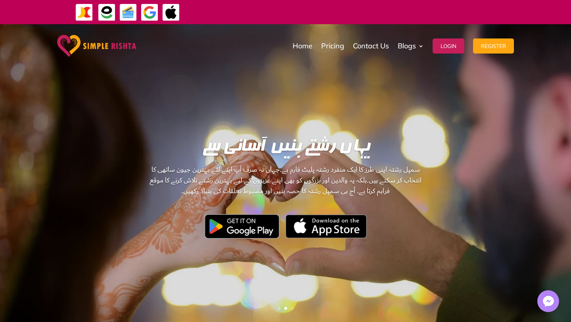  Describe the element at coordinates (285, 203) in the screenshot. I see `سمپل رشتہ اپنی طرز کا ایک منفرد رشتہ پلیٹ فارم ہے۔جہاں نہ صرف آپ اپنے لئے بہترین جیون ساتھی کا ان...` at that location.